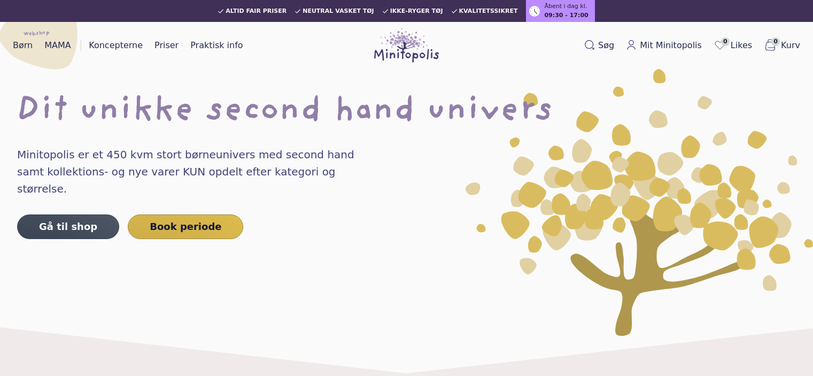  I want to click on a: 0Likes, so click(733, 45).